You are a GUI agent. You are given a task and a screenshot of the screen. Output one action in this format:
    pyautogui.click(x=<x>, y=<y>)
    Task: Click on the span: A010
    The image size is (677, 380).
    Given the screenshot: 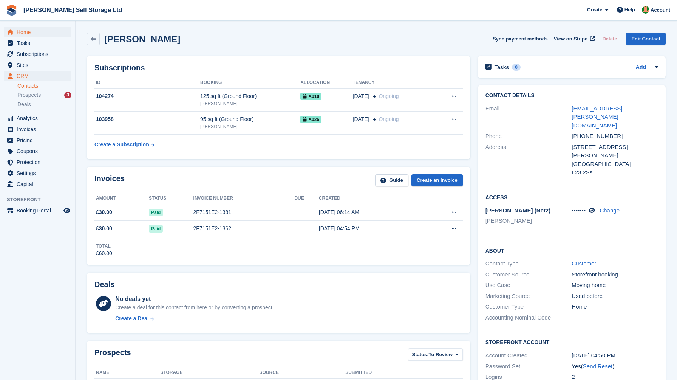 What is the action you would take?
    pyautogui.click(x=311, y=96)
    